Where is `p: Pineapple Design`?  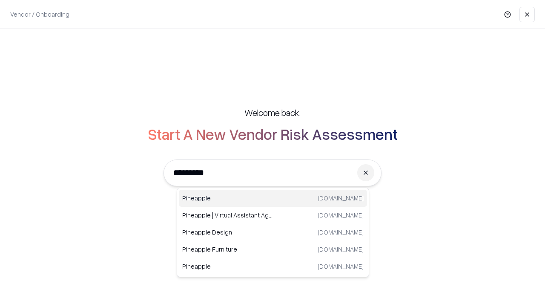 p: Pineapple Design is located at coordinates (227, 232).